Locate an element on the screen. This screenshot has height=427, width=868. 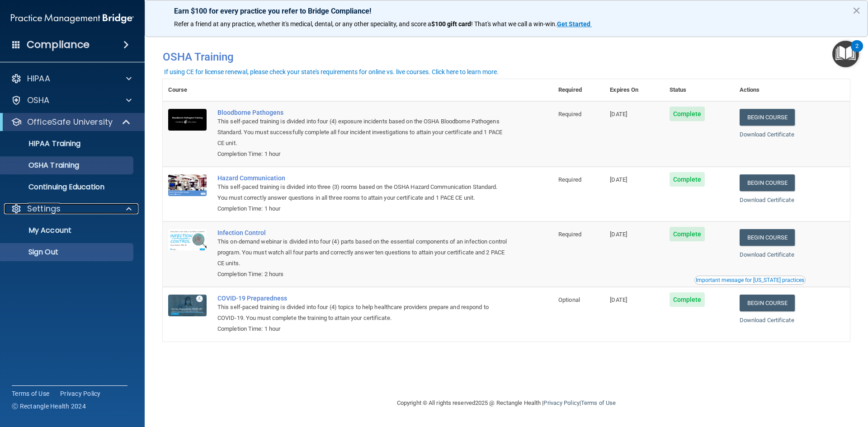
div: If using CE for license renewal, please check your state's requirements for online vs. live cours... is located at coordinates (331, 72).